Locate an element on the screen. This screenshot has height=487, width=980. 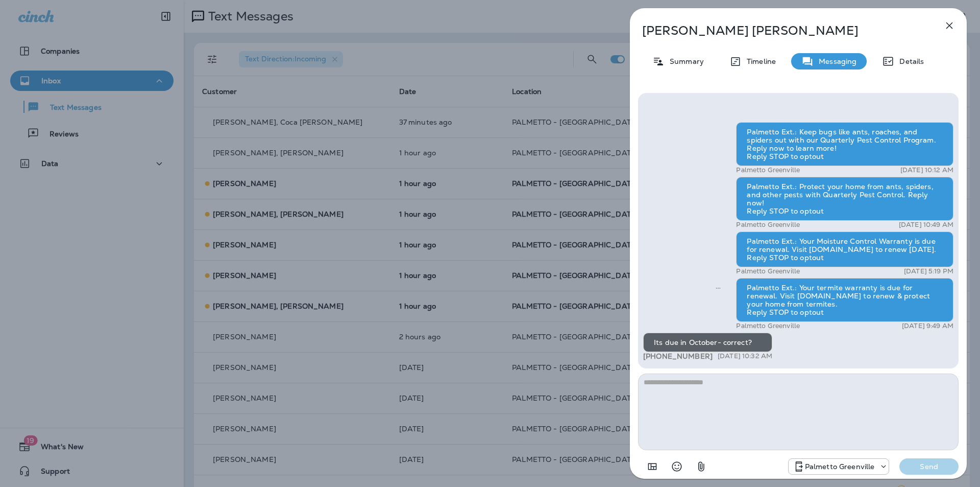
p: Messaging is located at coordinates (835, 61).